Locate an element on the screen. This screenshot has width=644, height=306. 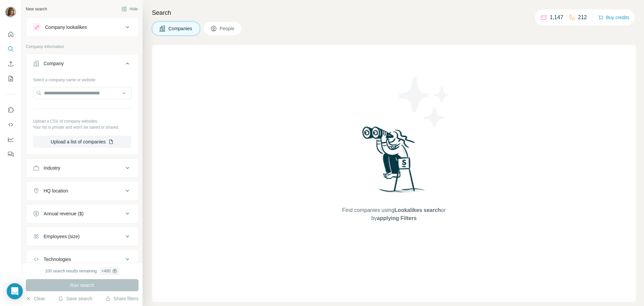
button: Clear is located at coordinates (35, 298).